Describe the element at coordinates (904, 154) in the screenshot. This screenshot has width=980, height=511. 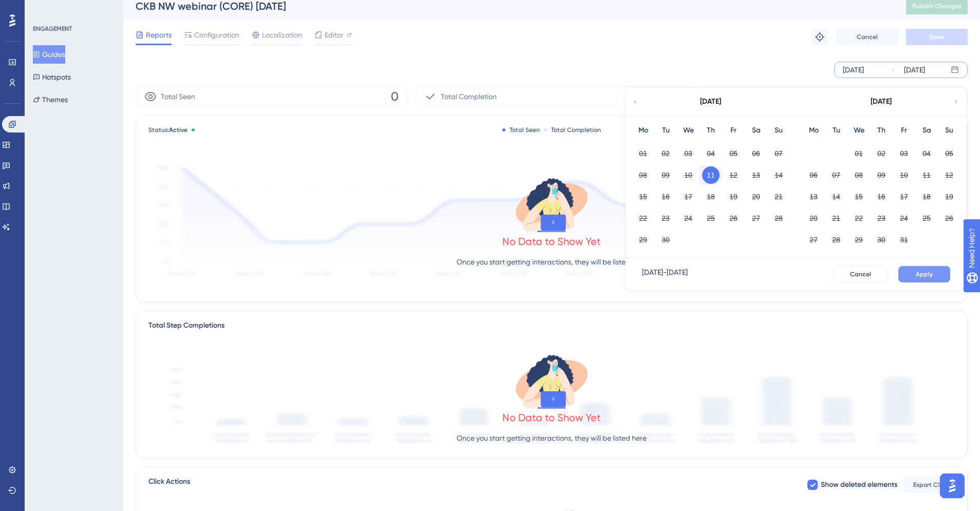
I see `button: 03` at that location.